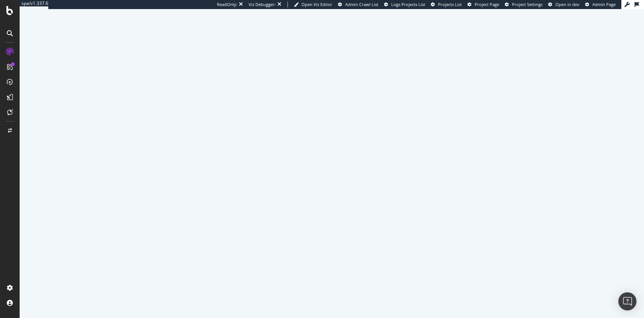 The height and width of the screenshot is (318, 644). I want to click on a: Logs Projects List, so click(404, 5).